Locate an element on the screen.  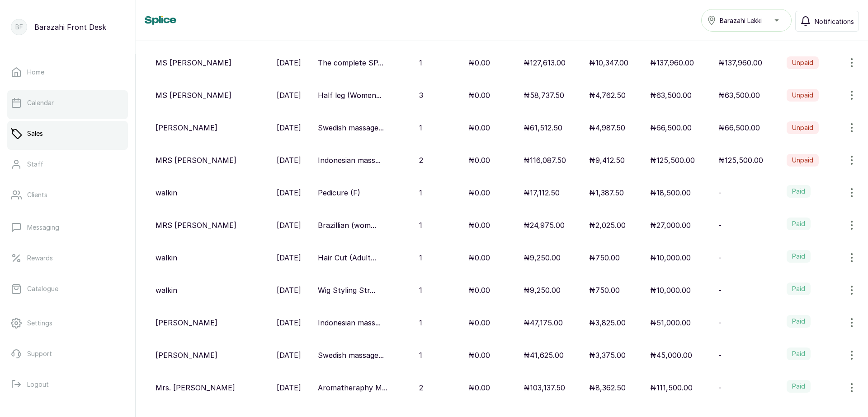
p: ₦4,987.50 is located at coordinates (607, 128).